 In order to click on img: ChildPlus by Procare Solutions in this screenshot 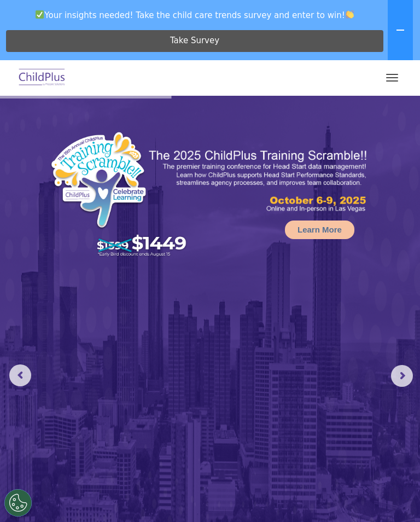, I will do `click(42, 78)`.